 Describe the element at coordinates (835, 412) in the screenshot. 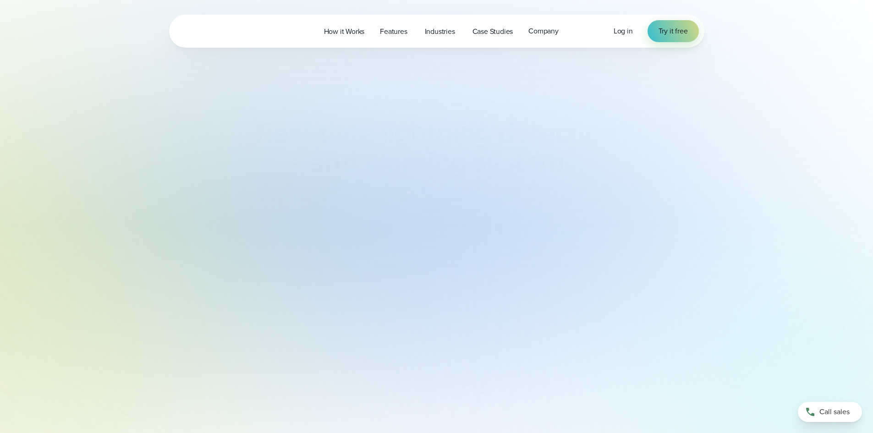

I see `span: Call sales` at that location.